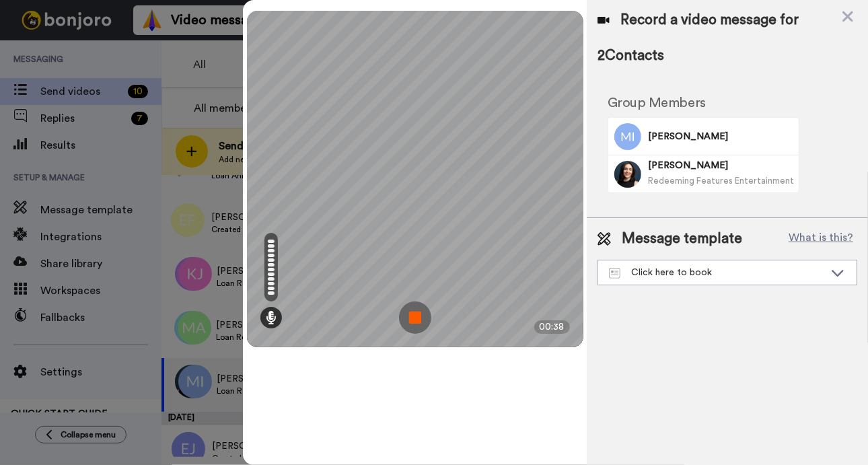 The width and height of the screenshot is (868, 465). Describe the element at coordinates (721, 180) in the screenshot. I see `span: Redeeming Features Entertainment` at that location.